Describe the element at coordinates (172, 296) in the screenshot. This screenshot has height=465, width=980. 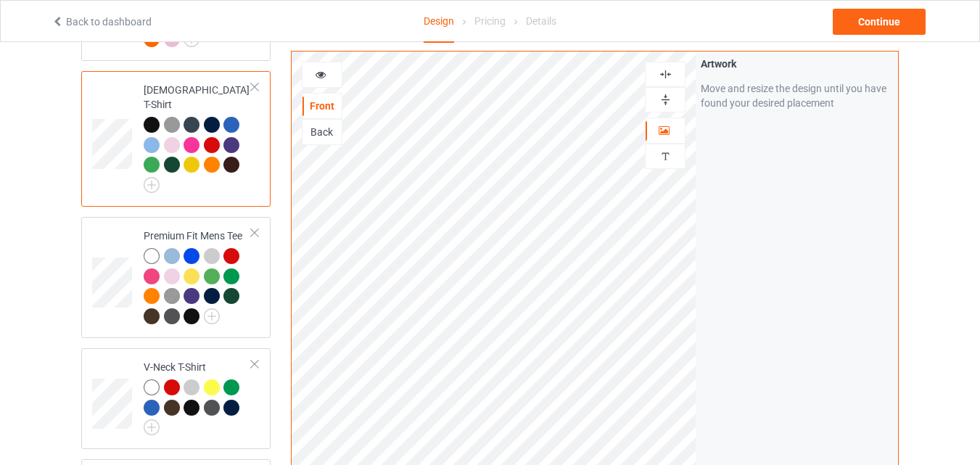
I see `img: heather_texture.png` at that location.